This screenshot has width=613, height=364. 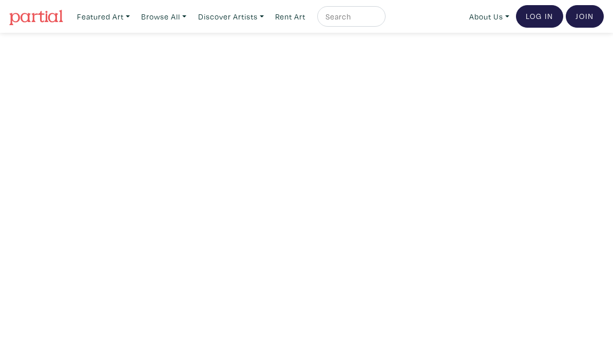 I want to click on a: About Us, so click(x=489, y=16).